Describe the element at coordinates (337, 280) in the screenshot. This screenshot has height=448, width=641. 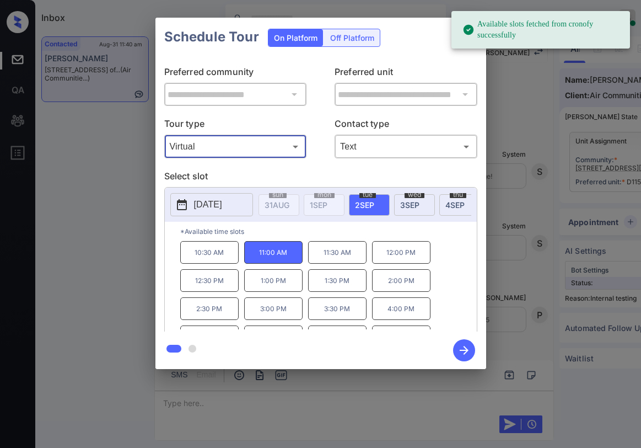
I see `p: 1:30 PM` at that location.